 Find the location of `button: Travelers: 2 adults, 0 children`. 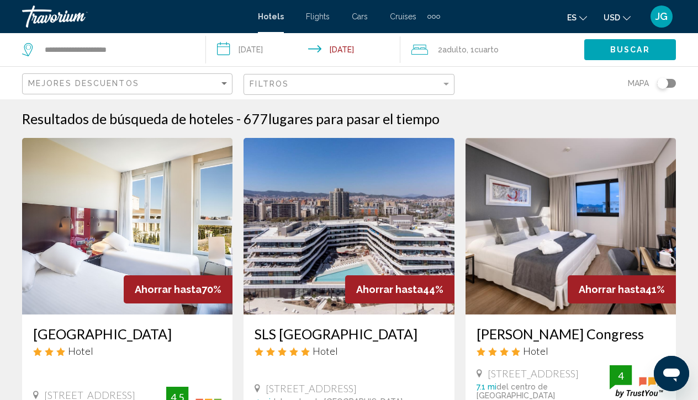

button: Travelers: 2 adults, 0 children is located at coordinates (492, 50).